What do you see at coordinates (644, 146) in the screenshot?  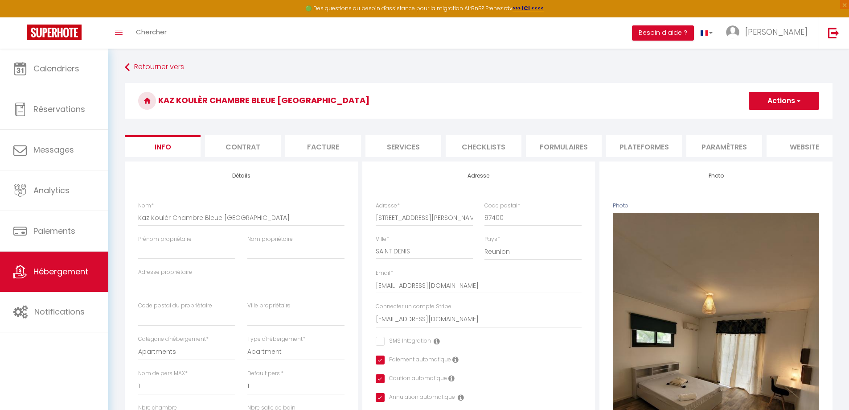 I see `li: Plateformes` at bounding box center [644, 146].